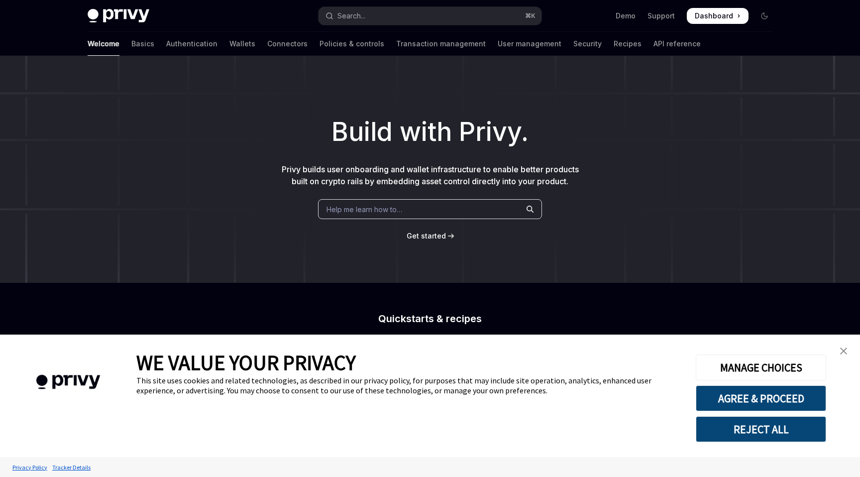 This screenshot has height=477, width=860. I want to click on span: WE VALUE YOUR PRIVACY, so click(246, 362).